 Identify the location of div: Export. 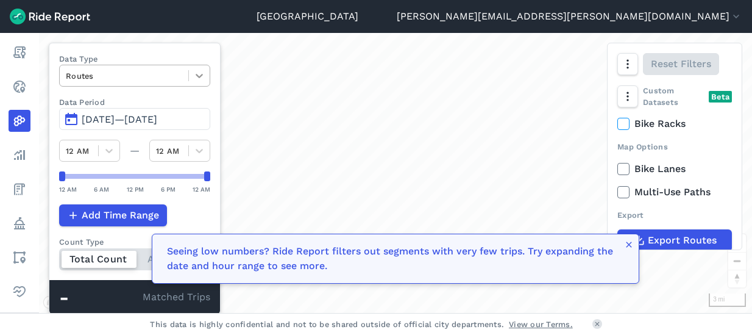
(675, 215).